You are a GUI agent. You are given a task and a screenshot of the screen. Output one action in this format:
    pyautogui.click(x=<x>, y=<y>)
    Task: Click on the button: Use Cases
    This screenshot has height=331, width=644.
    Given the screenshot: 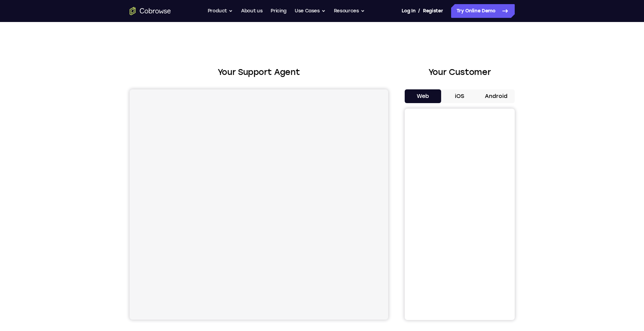 What is the action you would take?
    pyautogui.click(x=310, y=11)
    